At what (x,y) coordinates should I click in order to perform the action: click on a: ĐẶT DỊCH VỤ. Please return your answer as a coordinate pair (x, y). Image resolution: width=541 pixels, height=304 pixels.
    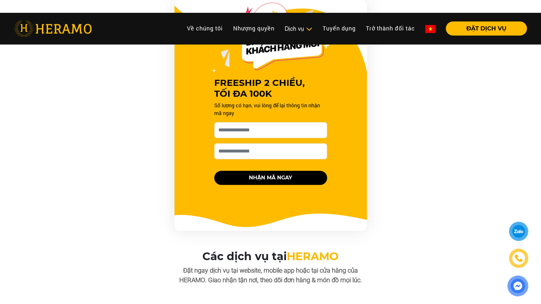
    Looking at the image, I should click on (483, 29).